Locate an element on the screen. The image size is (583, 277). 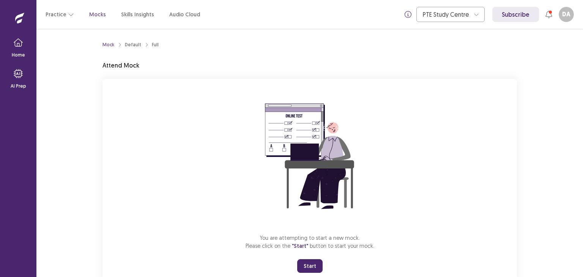
p: Skills Insights is located at coordinates (137, 14).